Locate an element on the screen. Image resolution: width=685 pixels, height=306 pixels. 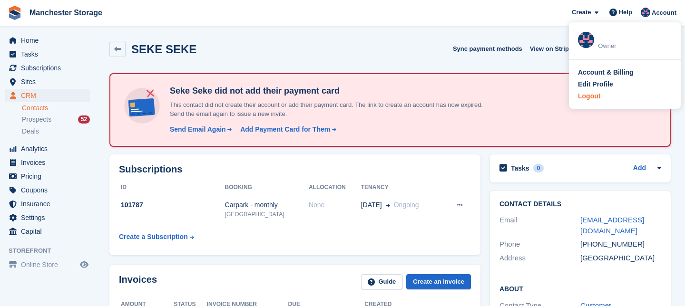
span: Tasks is located at coordinates (49, 54).